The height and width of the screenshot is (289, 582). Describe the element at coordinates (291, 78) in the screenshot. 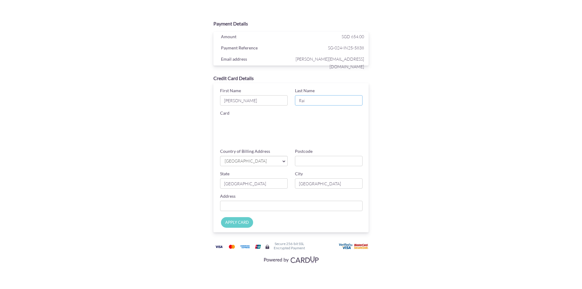

I see `div: Credit Card Details` at that location.